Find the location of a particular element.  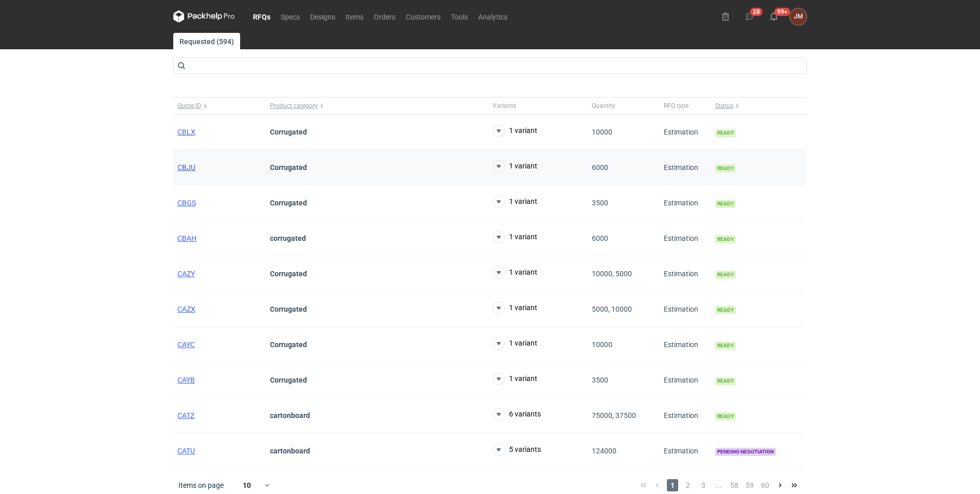

span: CBJU is located at coordinates (186, 167).